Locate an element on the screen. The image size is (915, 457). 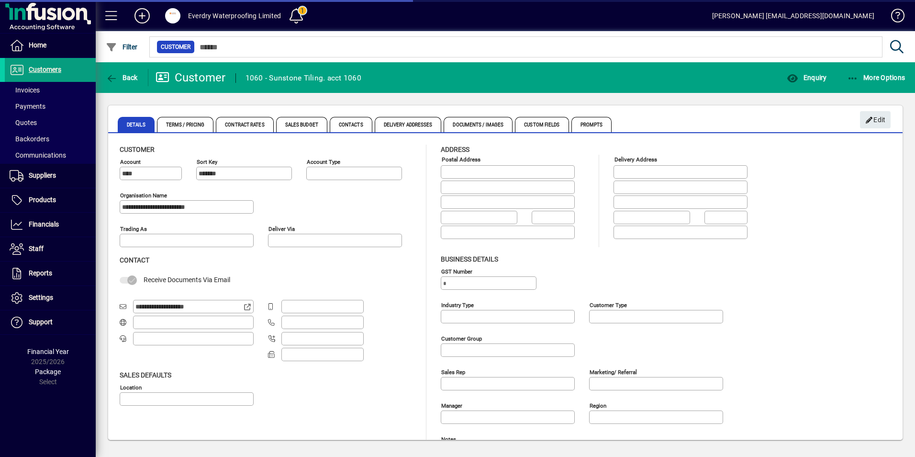
a: Invoices is located at coordinates (50, 90).